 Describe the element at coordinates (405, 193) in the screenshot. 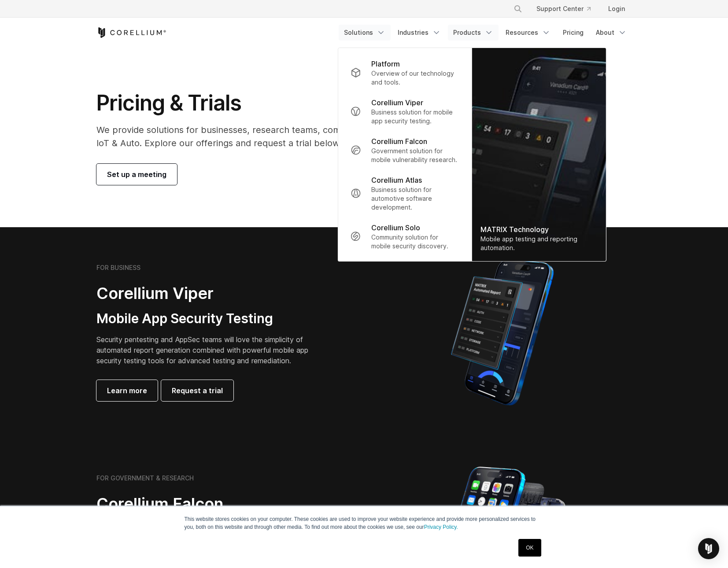

I see `a: Corellium Atlas Business solution for automotive software development.` at that location.